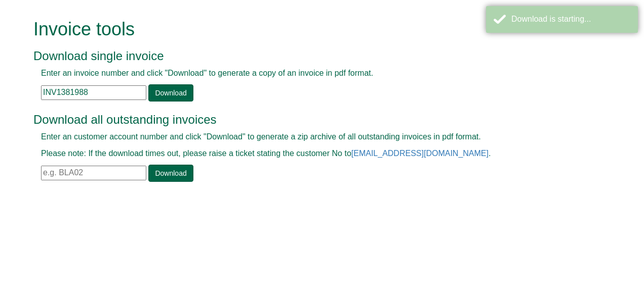 Image resolution: width=644 pixels, height=300 pixels. I want to click on h3: Download single invoice, so click(310, 56).